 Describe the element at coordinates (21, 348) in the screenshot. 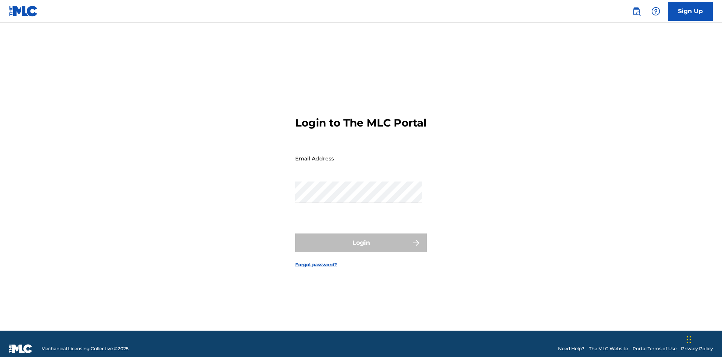

I see `img: logo` at that location.